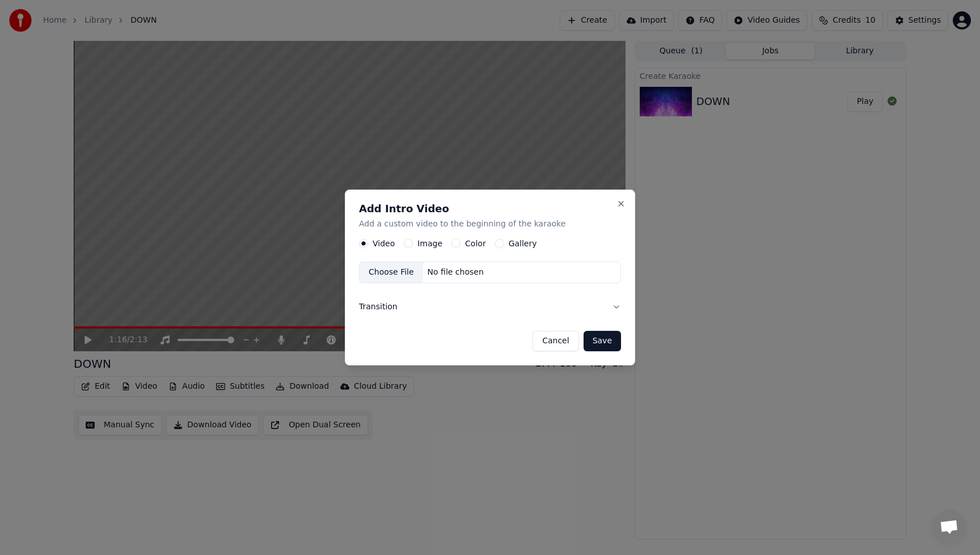 The height and width of the screenshot is (555, 980). I want to click on button: Transition, so click(490, 307).